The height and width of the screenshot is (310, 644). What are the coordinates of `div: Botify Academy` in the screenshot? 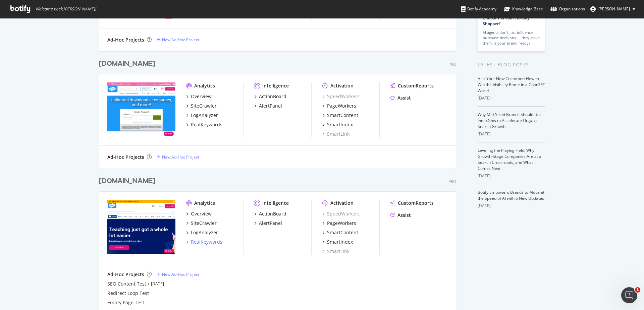 It's located at (479, 9).